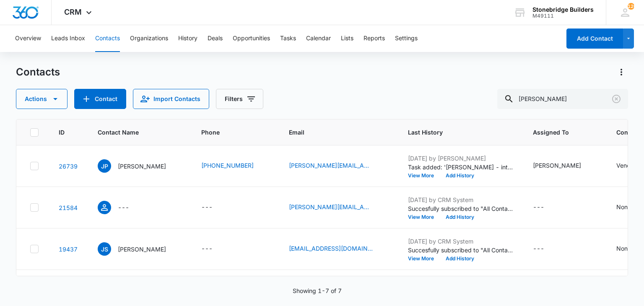 The width and height of the screenshot is (644, 306). I want to click on button: Import Contacts, so click(171, 99).